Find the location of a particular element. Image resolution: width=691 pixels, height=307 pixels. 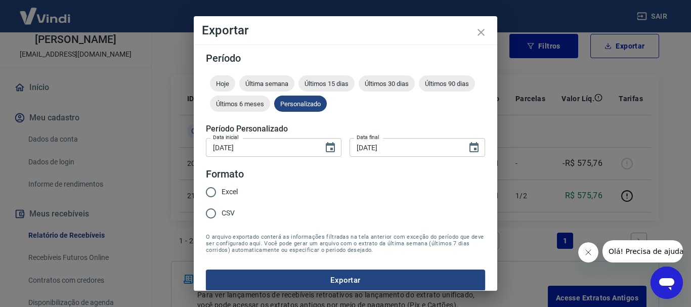

span: Olá! Precisa de ajuda? is located at coordinates (46, 11).